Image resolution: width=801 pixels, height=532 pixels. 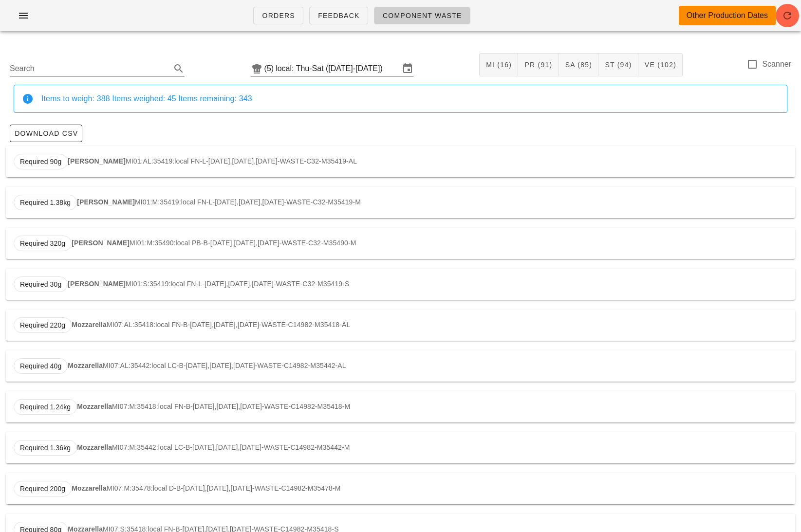 I want to click on a: Component Waste, so click(x=422, y=15).